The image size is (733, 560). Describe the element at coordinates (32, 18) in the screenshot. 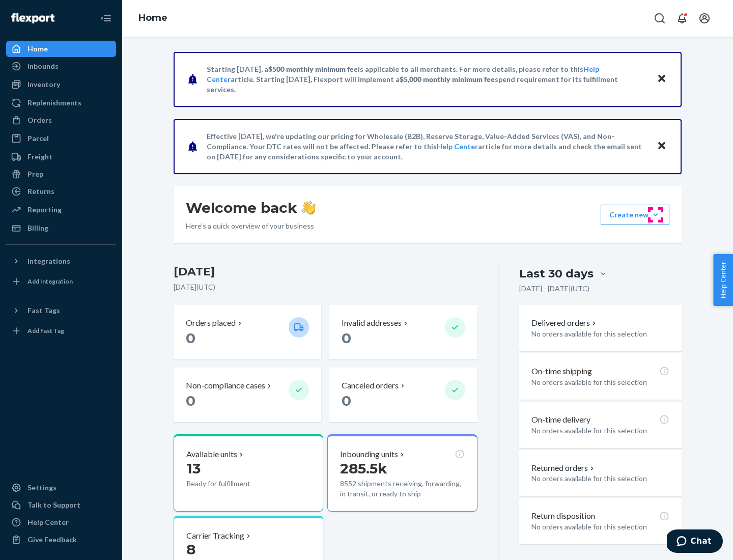

I see `img: Flexport logo` at that location.